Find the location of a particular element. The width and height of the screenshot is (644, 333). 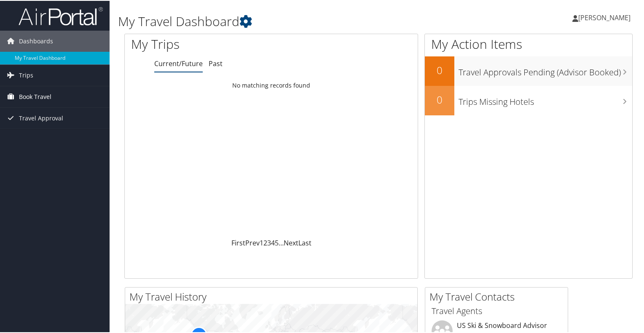

span: Travel Approval is located at coordinates (41, 117).